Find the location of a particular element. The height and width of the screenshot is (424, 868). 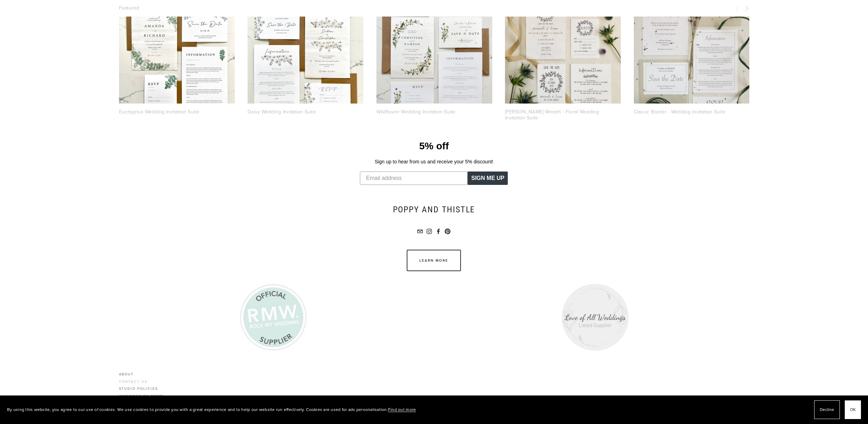

a: Berry Wreath - Floral Wedding Invitation Suite is located at coordinates (563, 60).